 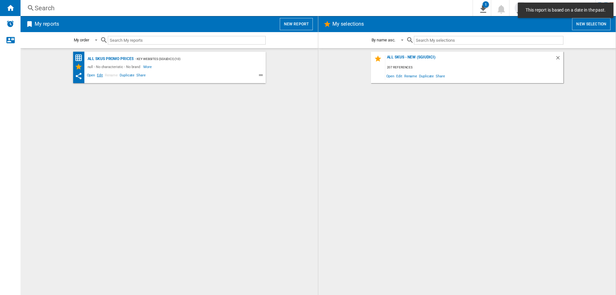 What do you see at coordinates (47, 24) in the screenshot?
I see `h2: My reports` at bounding box center [47, 24].